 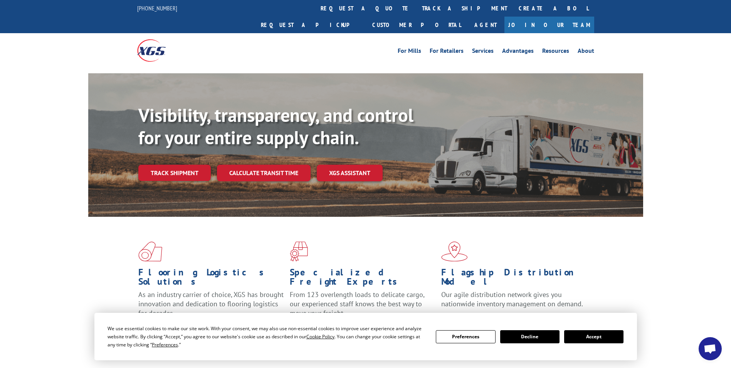 What do you see at coordinates (512, 299) in the screenshot?
I see `span: Our agile distribution network gives you nationwide inventory management on demand.` at bounding box center [512, 299].